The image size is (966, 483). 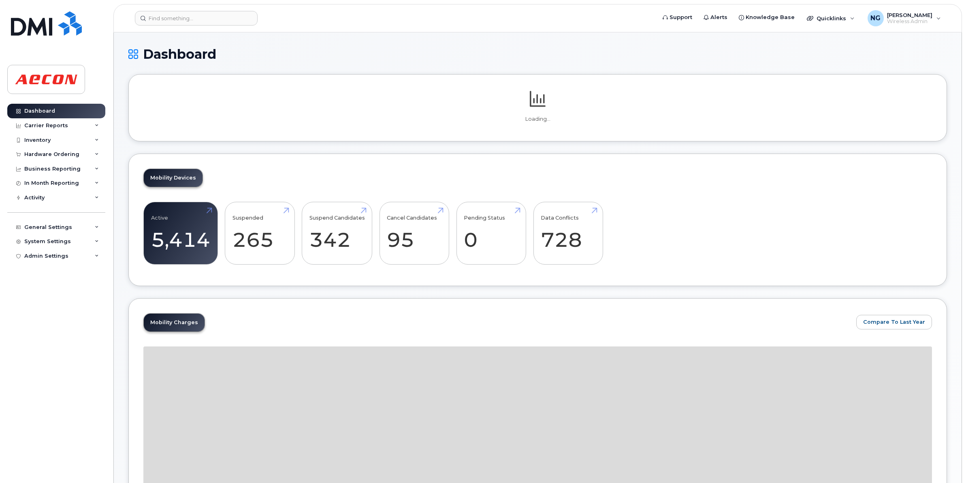 I want to click on a: Suspended 265, so click(x=260, y=233).